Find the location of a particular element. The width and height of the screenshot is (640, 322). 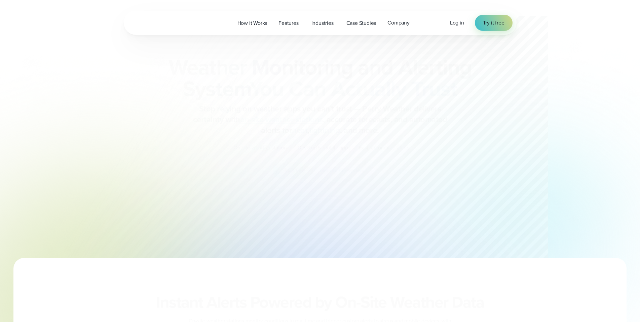

span: Case Studies is located at coordinates (361, 23).